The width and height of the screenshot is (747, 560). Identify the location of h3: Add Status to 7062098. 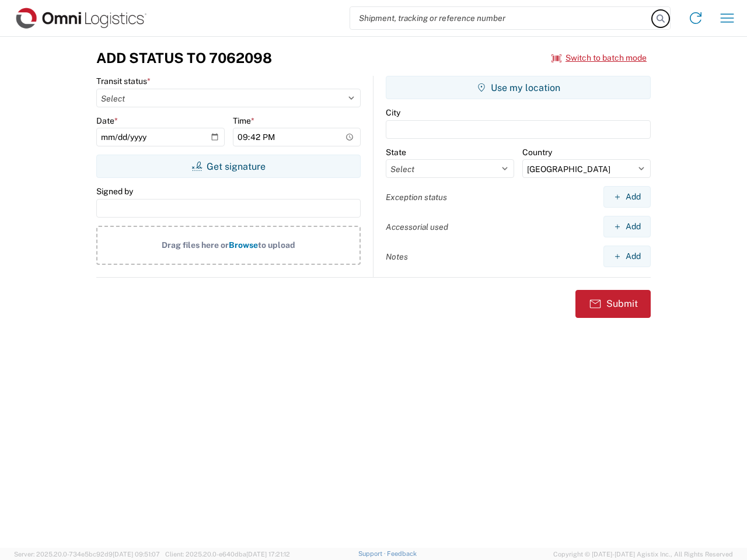
(184, 58).